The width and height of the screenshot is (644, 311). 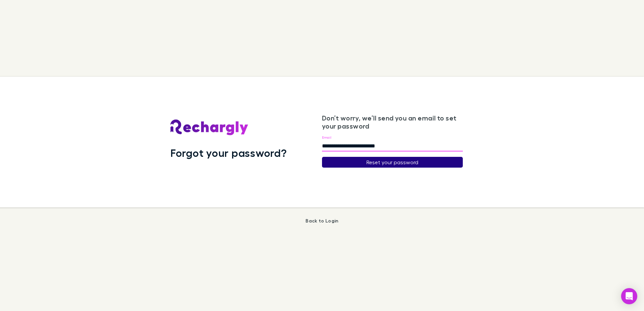 I want to click on h1: Forgot your password?, so click(x=229, y=153).